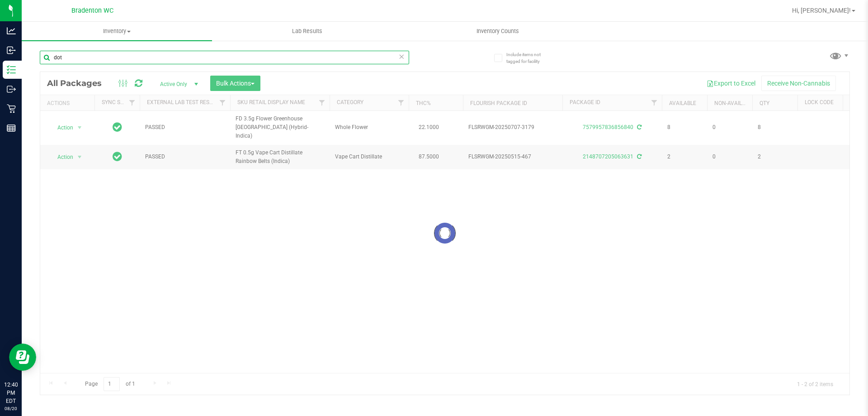  Describe the element at coordinates (307, 31) in the screenshot. I see `a: Lab Results` at that location.